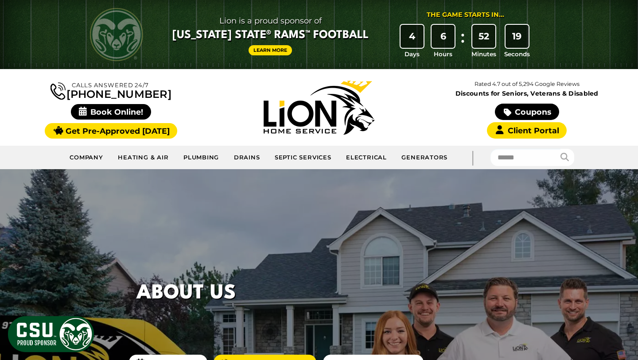  Describe the element at coordinates (443, 36) in the screenshot. I see `div: 6` at that location.